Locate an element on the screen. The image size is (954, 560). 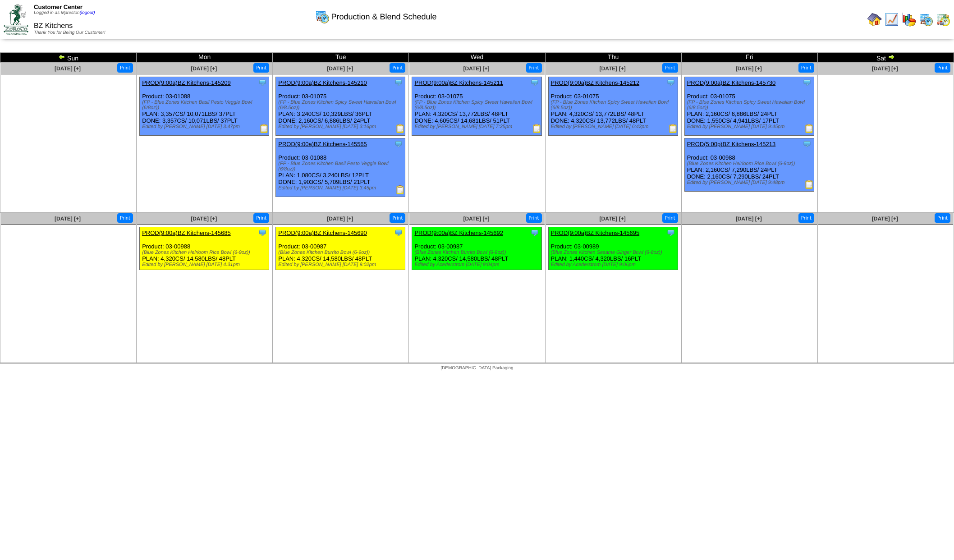
div: Product: 03-00989 PLAN: 1,440CS / 4,320LBS / 16PLT is located at coordinates (613, 248).